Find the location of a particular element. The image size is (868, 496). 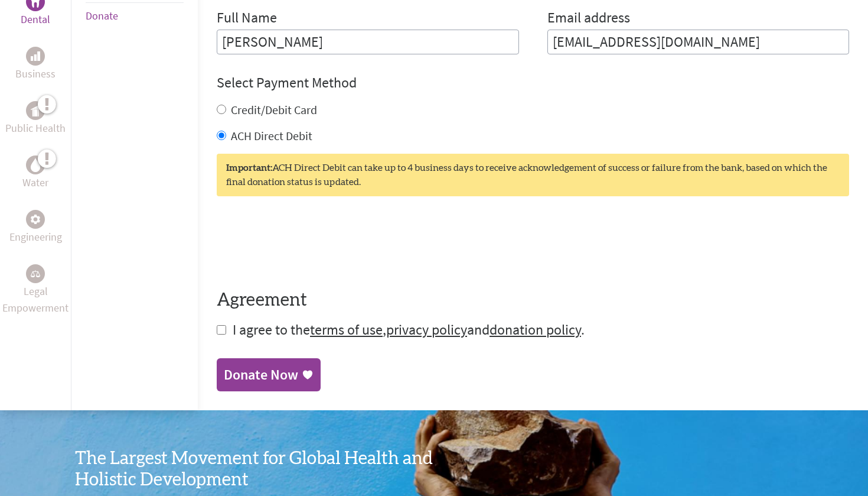

h3: The Largest Movement for Global Health and Holistic Development is located at coordinates (254, 469).